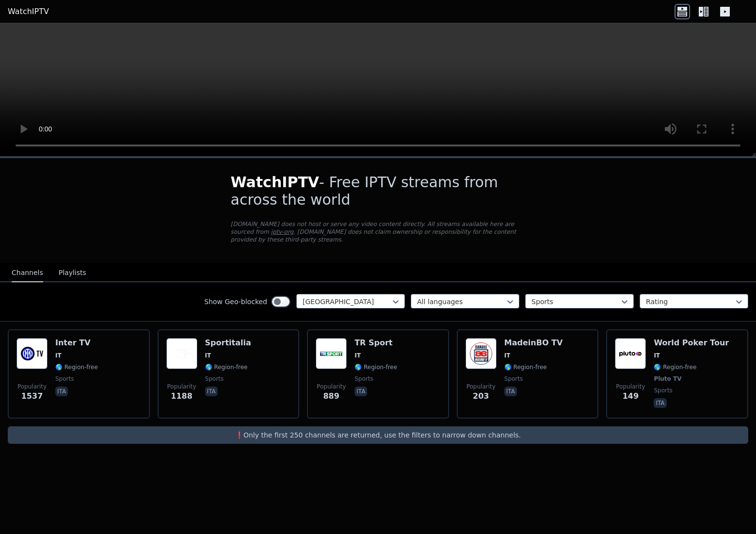 This screenshot has width=756, height=534. Describe the element at coordinates (283, 232) in the screenshot. I see `a: iptv-org` at that location.